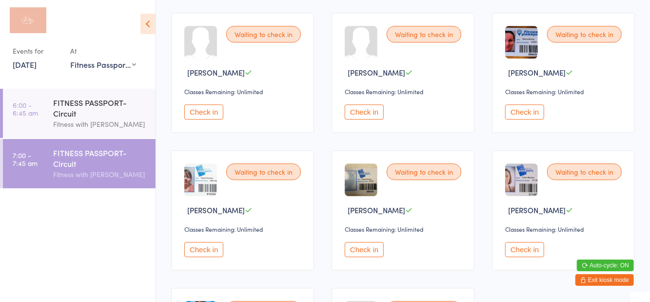 The image size is (650, 302). I want to click on div: Events for, so click(37, 51).